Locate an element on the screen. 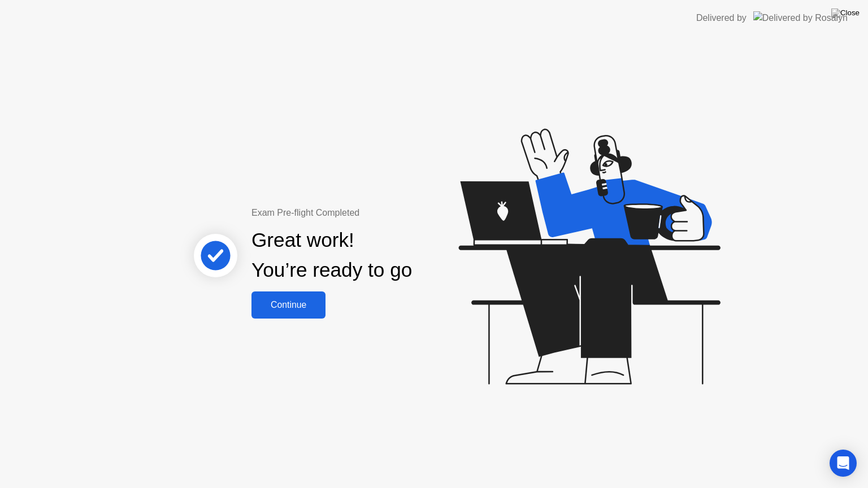 The image size is (868, 488). img: Close is located at coordinates (845, 13).